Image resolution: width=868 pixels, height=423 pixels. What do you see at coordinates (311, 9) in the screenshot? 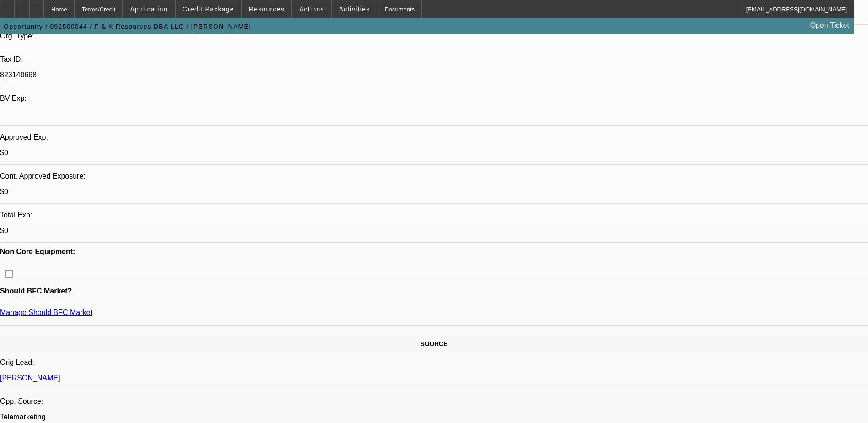
I see `span: Actions` at bounding box center [311, 9].